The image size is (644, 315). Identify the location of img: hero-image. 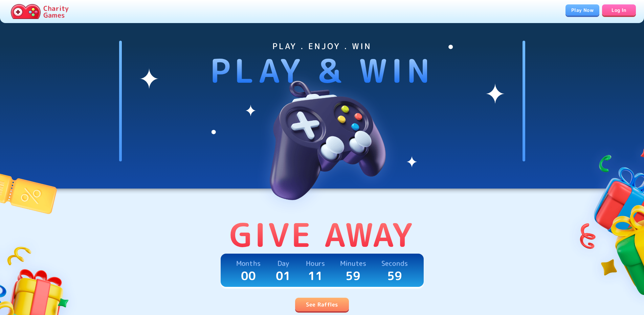
(322, 136).